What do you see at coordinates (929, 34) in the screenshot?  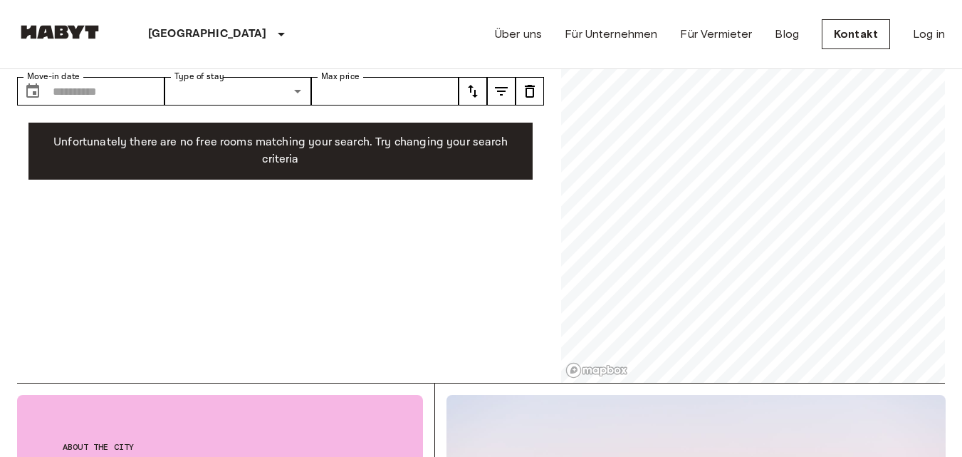 I see `a: Log in` at bounding box center [929, 34].